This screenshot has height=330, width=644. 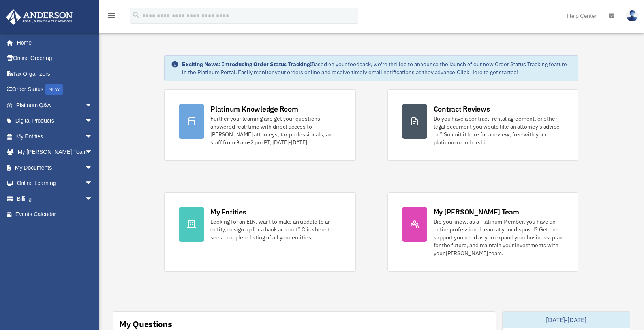 I want to click on div: Looking for an EIN, want to make an update to an entity, or sign up for a bank account? Click her..., so click(x=276, y=230).